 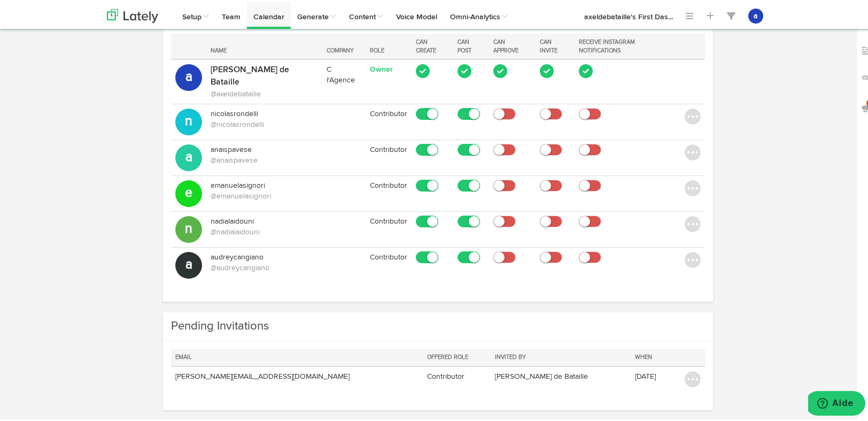 What do you see at coordinates (264, 120) in the screenshot?
I see `td: nicolasrondelli` at bounding box center [264, 120].